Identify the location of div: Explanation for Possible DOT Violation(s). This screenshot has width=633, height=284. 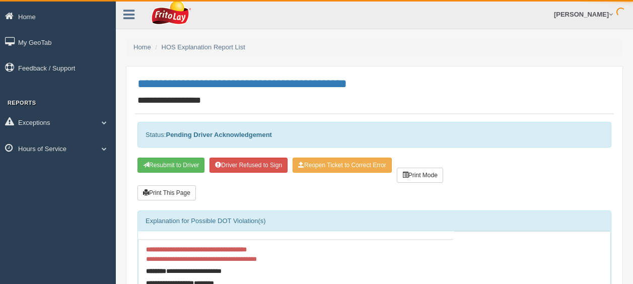
(374, 221).